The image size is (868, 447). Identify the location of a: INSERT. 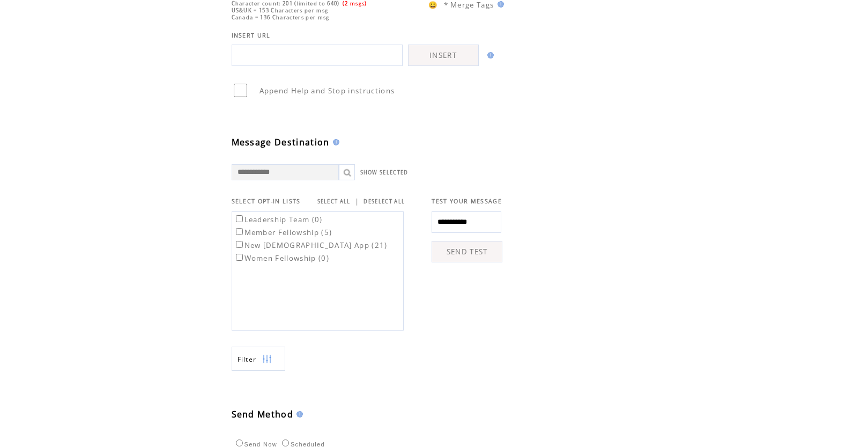
(444, 55).